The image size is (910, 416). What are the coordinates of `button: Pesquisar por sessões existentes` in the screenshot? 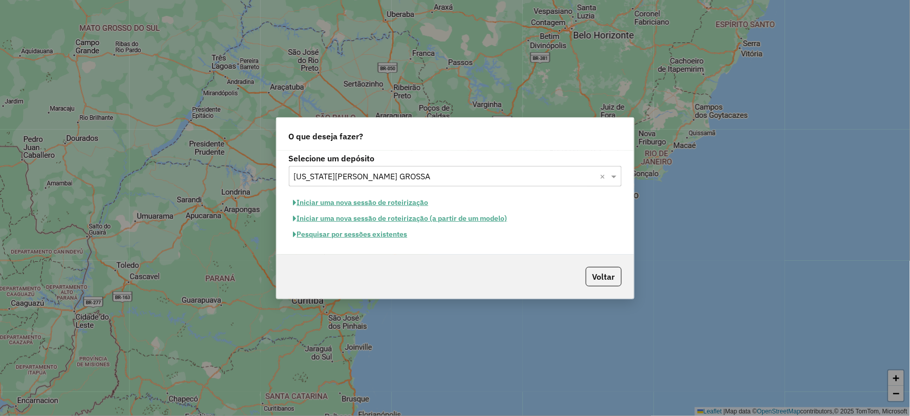 It's located at (350, 234).